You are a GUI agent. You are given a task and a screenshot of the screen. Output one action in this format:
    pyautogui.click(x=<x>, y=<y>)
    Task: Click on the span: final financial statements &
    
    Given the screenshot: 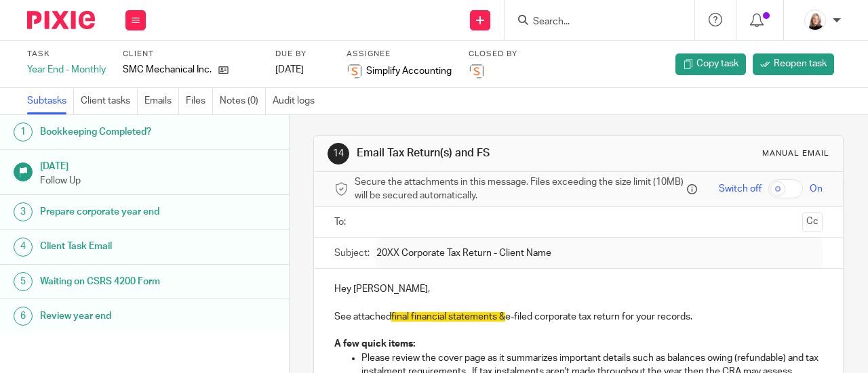 What is the action you would take?
    pyautogui.click(x=448, y=317)
    